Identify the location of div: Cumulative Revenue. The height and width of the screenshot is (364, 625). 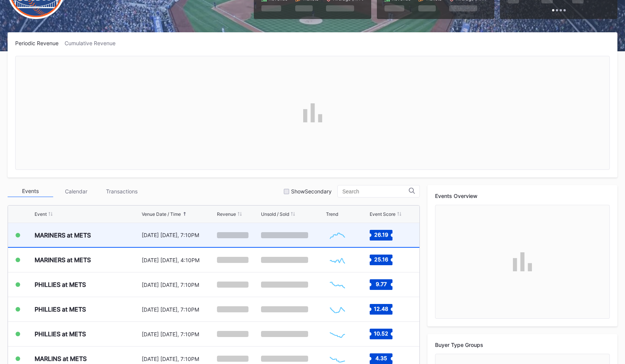
(93, 43).